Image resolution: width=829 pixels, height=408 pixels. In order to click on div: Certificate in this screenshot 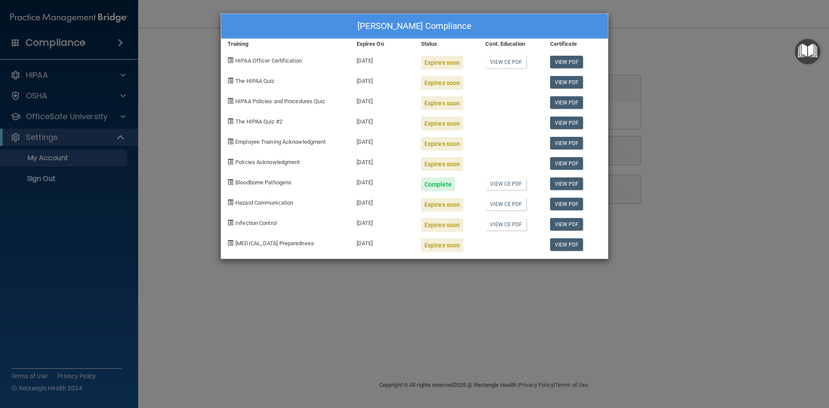, I will do `click(575, 44)`.